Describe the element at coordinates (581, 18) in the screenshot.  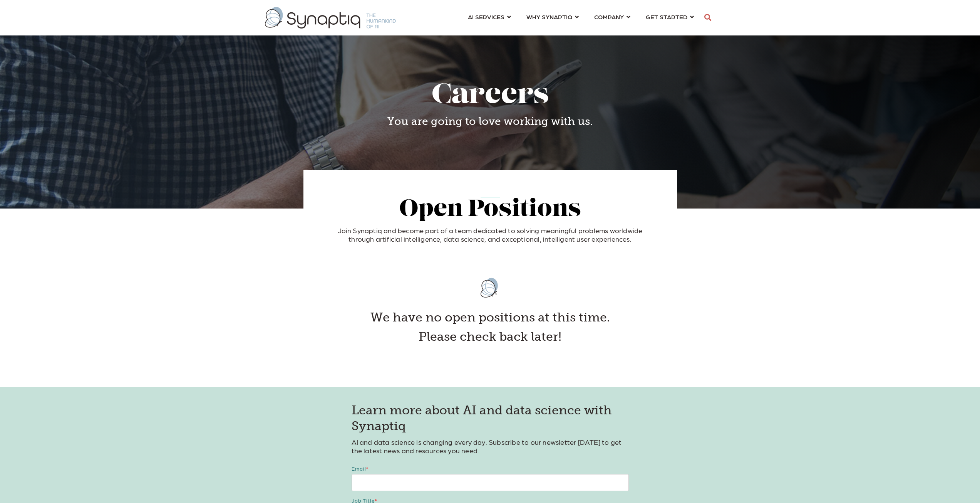
I see `nav: menu` at that location.